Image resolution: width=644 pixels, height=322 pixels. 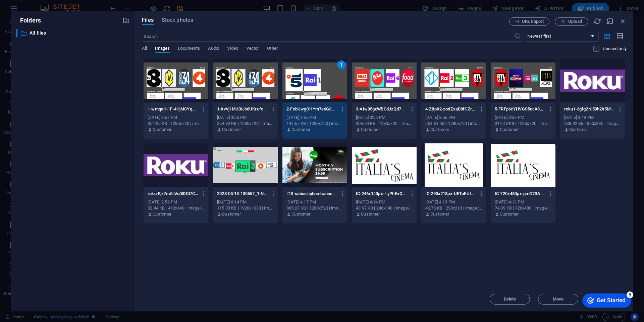 I want to click on div: 865.07 KB | 1280x720 | image/jpeg, so click(x=315, y=208).